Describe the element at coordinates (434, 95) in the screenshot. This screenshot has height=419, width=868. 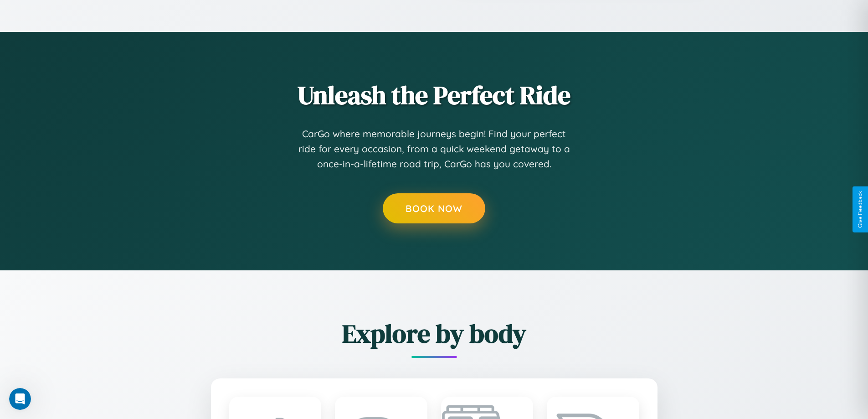
I see `h2: Unleash the Perfect Ride` at that location.